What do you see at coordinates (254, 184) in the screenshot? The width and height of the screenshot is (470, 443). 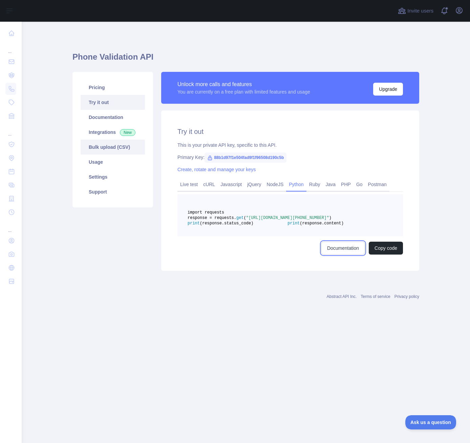 I see `a: jQuery` at bounding box center [254, 184].